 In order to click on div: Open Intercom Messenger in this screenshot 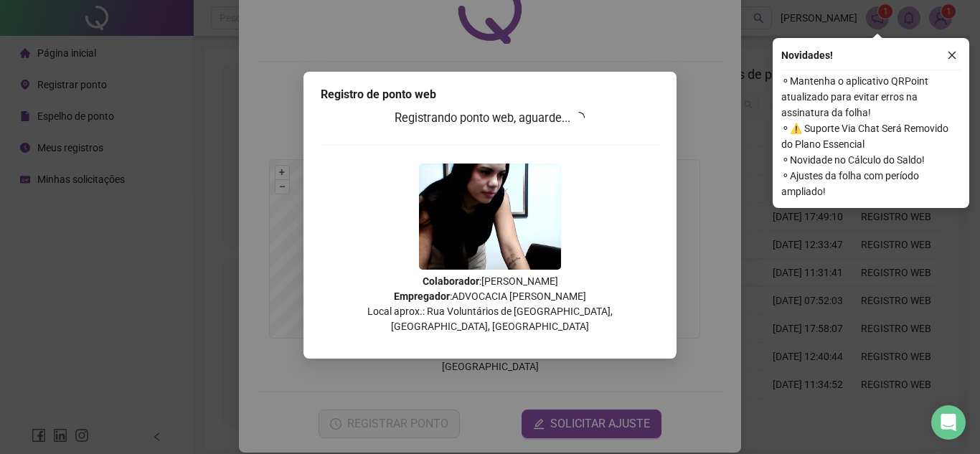, I will do `click(948, 422)`.